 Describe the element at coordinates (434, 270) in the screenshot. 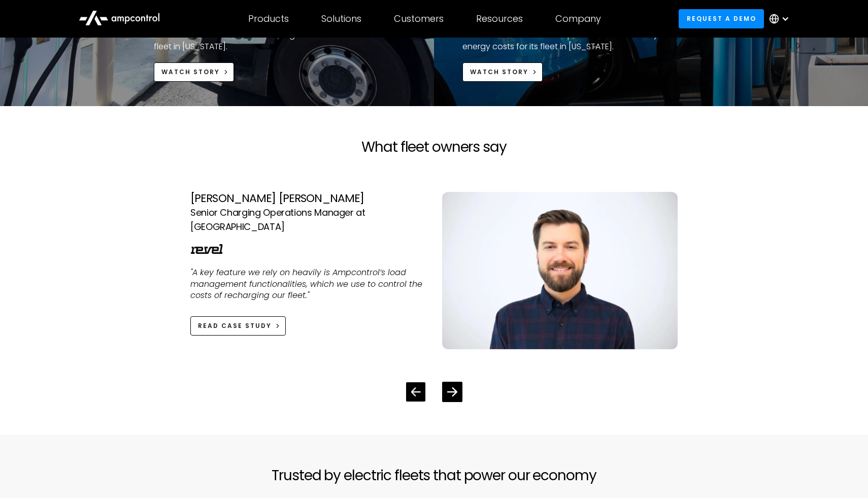

I see `div: 1 / 4` at that location.